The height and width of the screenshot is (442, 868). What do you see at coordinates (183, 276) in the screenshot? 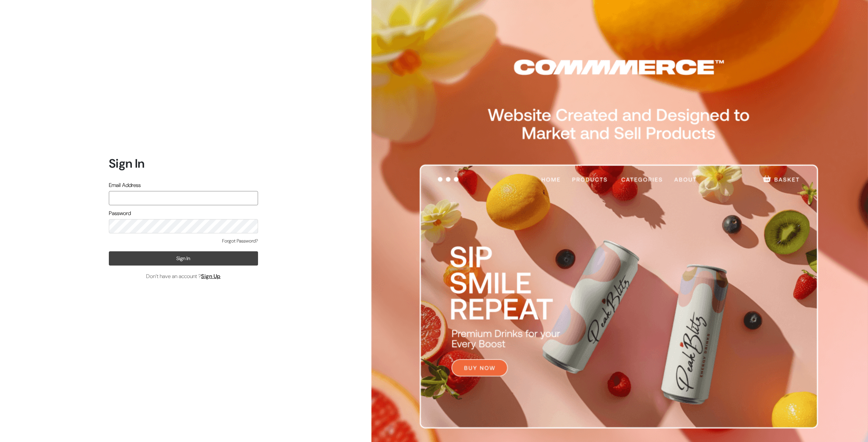
I see `span: Don’t have an account ?` at bounding box center [183, 276].